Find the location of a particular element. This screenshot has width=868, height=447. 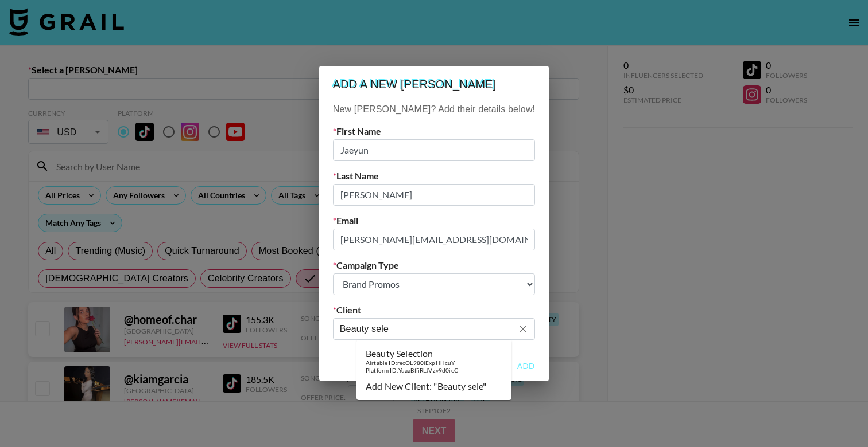

label: Last Name is located at coordinates (434, 176).